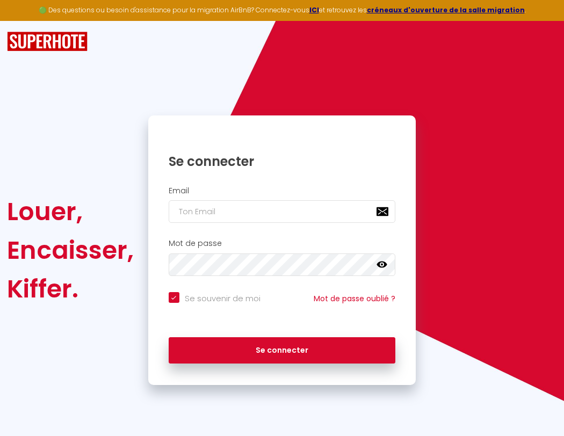 The width and height of the screenshot is (564, 436). What do you see at coordinates (70, 289) in the screenshot?
I see `div: Kiffer.` at bounding box center [70, 289].